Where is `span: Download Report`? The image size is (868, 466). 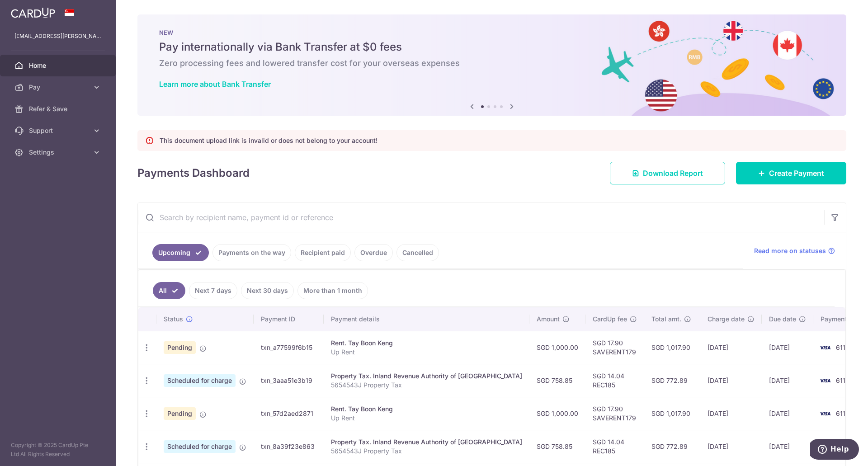 span: Download Report is located at coordinates (673, 173).